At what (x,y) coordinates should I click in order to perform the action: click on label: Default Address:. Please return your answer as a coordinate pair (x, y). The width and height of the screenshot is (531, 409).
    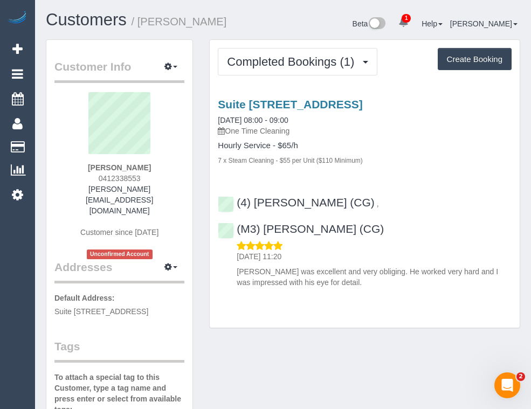
    Looking at the image, I should click on (85, 298).